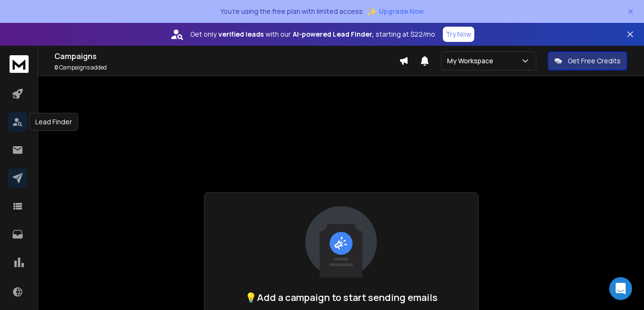 The width and height of the screenshot is (644, 310). What do you see at coordinates (472, 61) in the screenshot?
I see `p: My Workspace` at bounding box center [472, 61].